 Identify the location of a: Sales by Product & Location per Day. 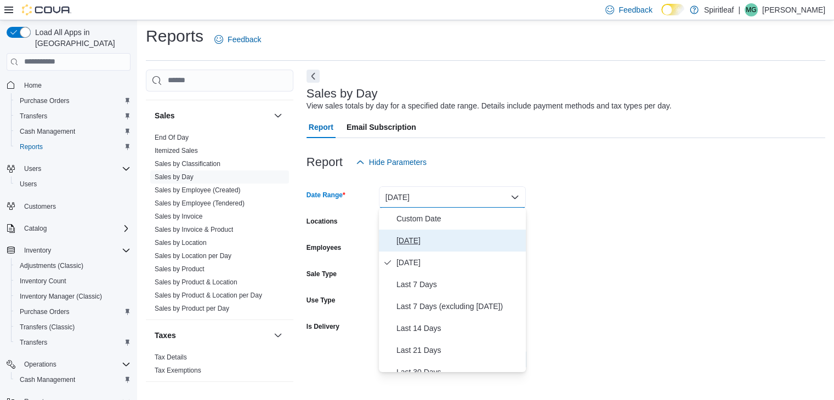
(208, 296).